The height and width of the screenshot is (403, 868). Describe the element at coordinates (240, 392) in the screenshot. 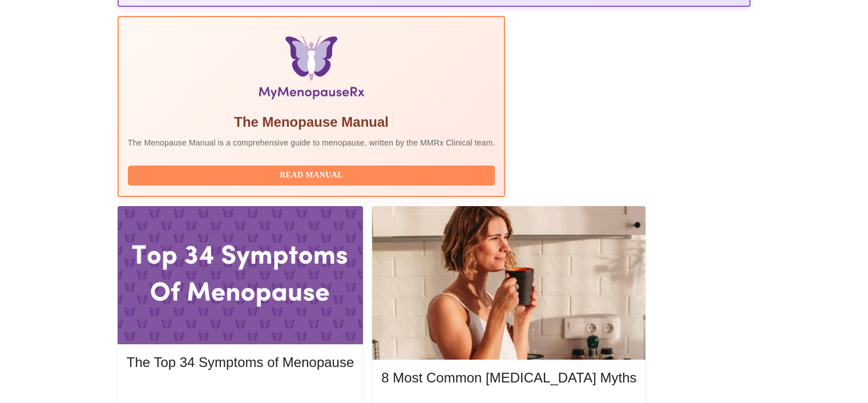

I see `span: Read More` at that location.